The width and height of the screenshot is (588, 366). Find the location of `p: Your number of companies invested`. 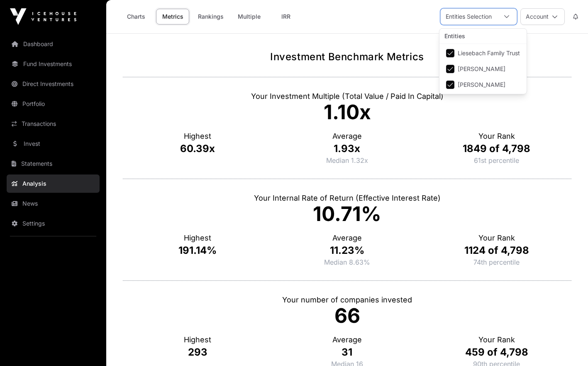

p: Your number of companies invested is located at coordinates (347, 300).